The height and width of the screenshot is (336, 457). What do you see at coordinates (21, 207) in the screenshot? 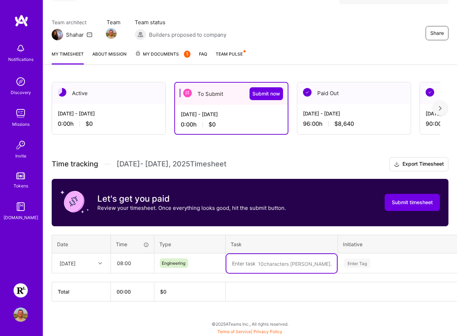
I see `img: guide book` at bounding box center [21, 207].